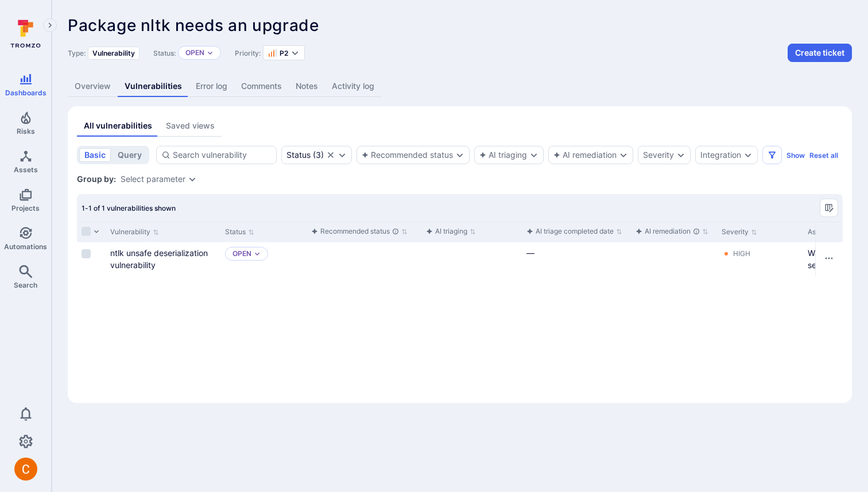 The width and height of the screenshot is (868, 492). Describe the element at coordinates (331, 155) in the screenshot. I see `button: Clear selection` at that location.